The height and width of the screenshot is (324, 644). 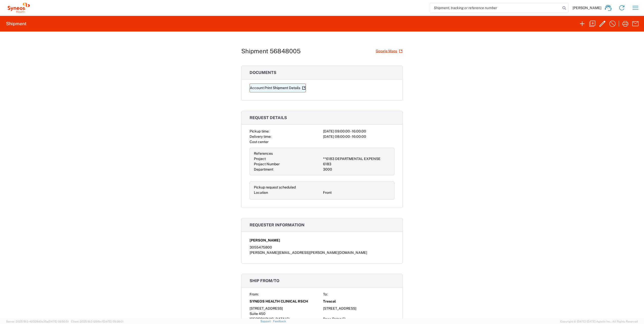 I want to click on span: Cost center, so click(x=259, y=142).